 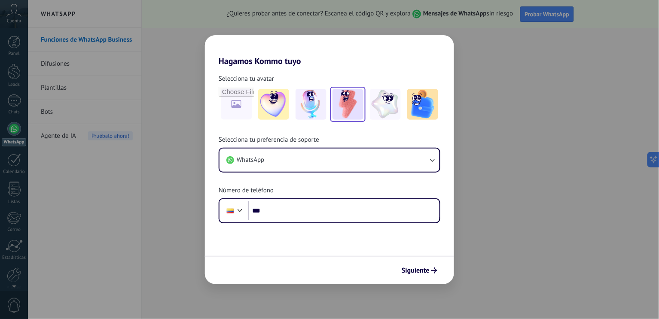 I want to click on button: WhatsApp, so click(x=330, y=160).